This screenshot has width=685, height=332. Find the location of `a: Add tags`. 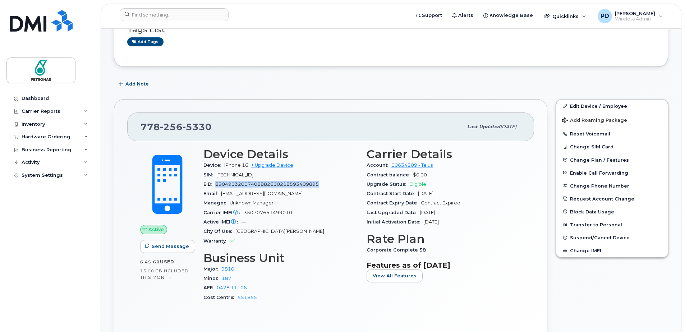

a: Add tags is located at coordinates (145, 42).